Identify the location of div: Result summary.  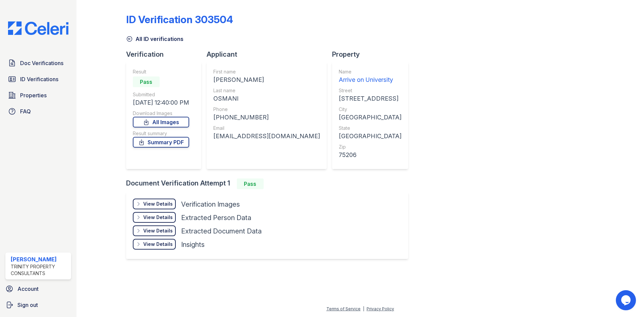
(161, 134).